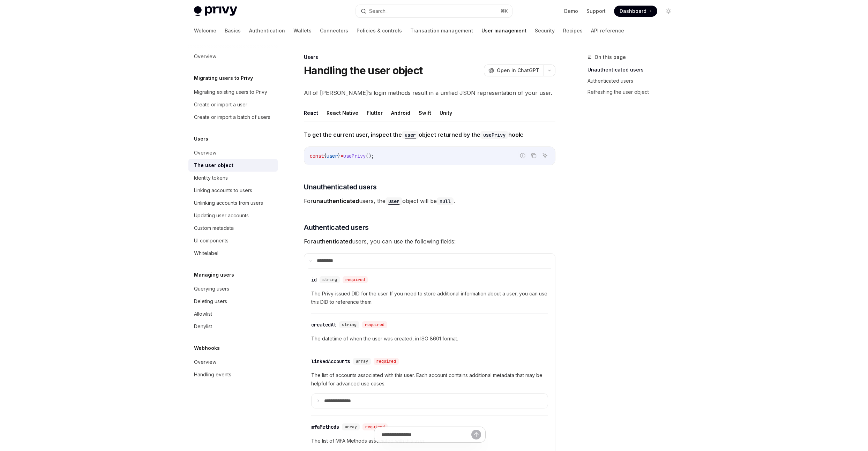  I want to click on button: Android, so click(401, 113).